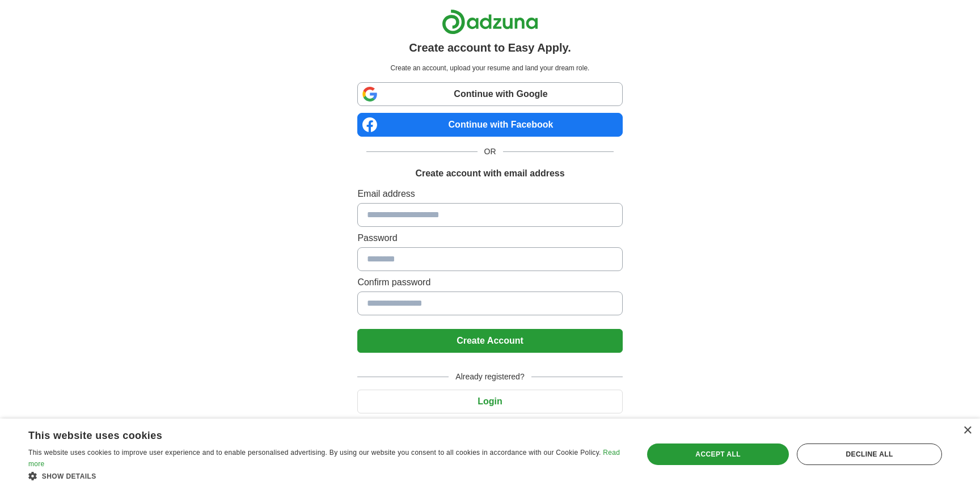 The height and width of the screenshot is (490, 980). I want to click on label: Password, so click(490, 238).